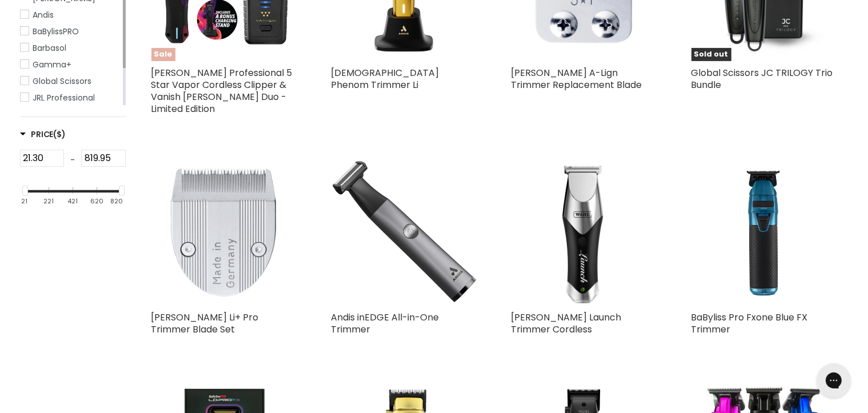 This screenshot has width=868, height=413. I want to click on div: 421, so click(72, 201).